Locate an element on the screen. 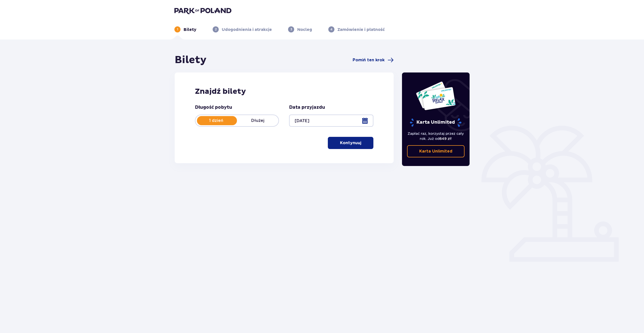 This screenshot has height=333, width=644. div: 2Udogodnienia i atrakcje is located at coordinates (242, 29).